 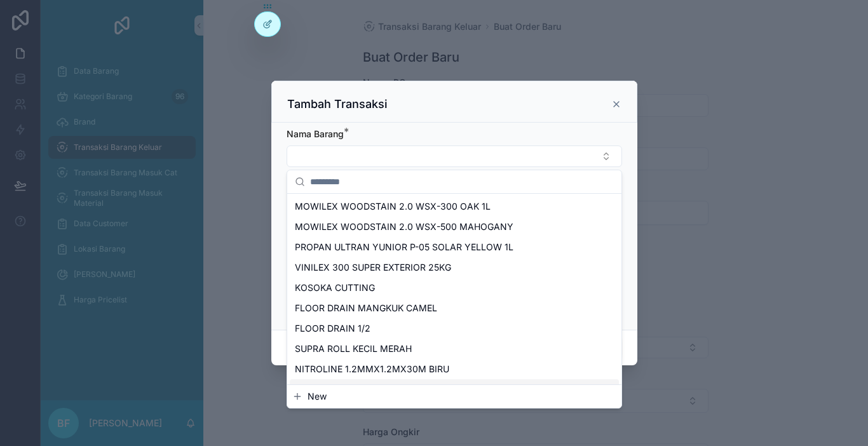 What do you see at coordinates (366, 308) in the screenshot?
I see `span: FLOOR DRAIN MANGKUK CAMEL` at bounding box center [366, 308].